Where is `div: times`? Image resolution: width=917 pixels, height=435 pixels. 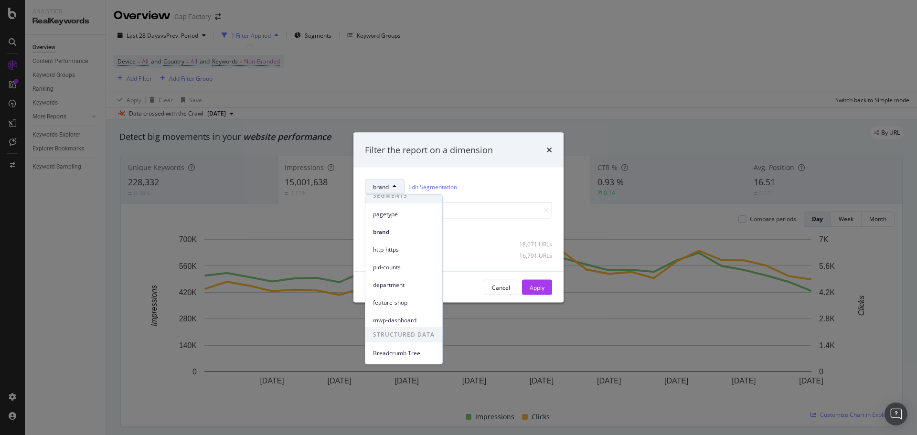
div: times is located at coordinates (549, 150).